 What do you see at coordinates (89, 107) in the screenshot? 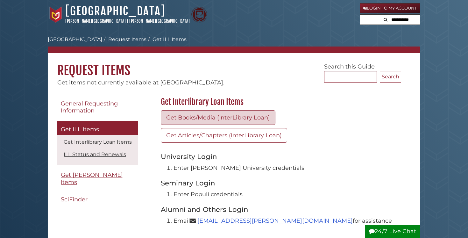
I see `span: General Requesting Information` at bounding box center [89, 107].